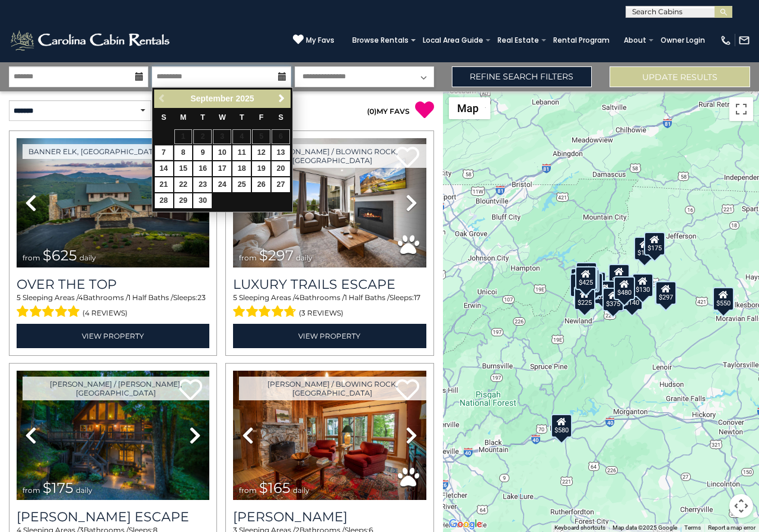 This screenshot has height=532, width=759. What do you see at coordinates (183, 200) in the screenshot?
I see `a: 29` at bounding box center [183, 200].